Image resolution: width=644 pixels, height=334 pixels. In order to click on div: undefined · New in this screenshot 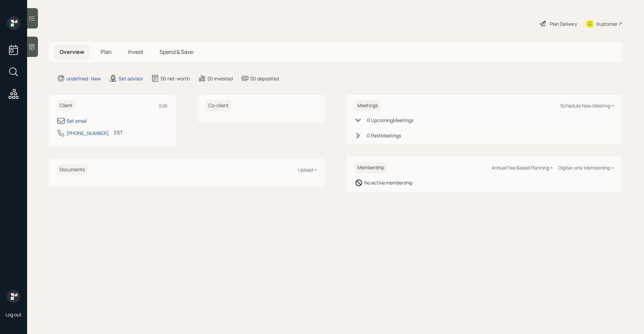, I will do `click(83, 78)`.